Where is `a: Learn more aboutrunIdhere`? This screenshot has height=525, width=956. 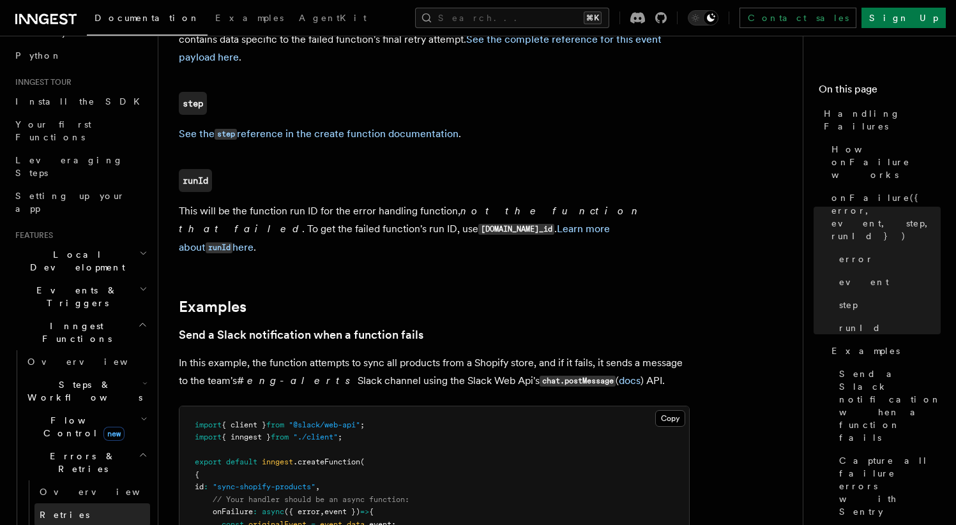 a: Learn more aboutrunIdhere is located at coordinates (394, 238).